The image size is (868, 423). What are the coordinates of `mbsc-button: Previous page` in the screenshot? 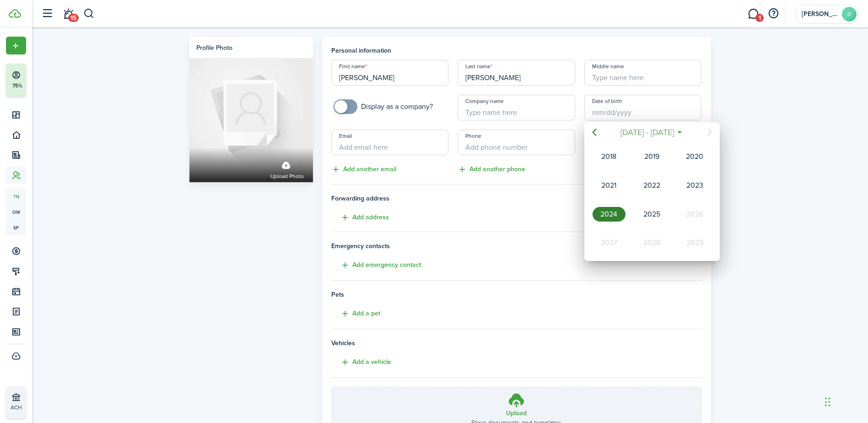 It's located at (594, 133).